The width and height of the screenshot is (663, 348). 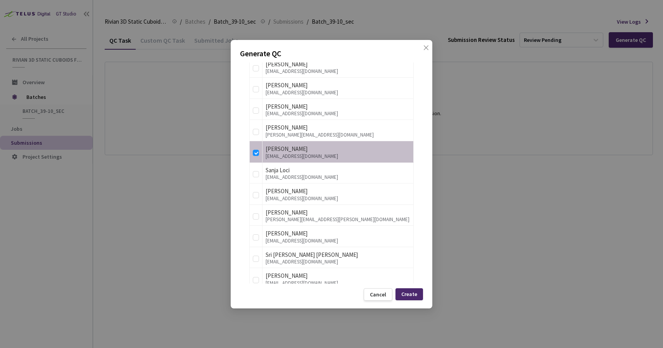 What do you see at coordinates (338, 170) in the screenshot?
I see `div: Sanja Loci` at bounding box center [338, 170].